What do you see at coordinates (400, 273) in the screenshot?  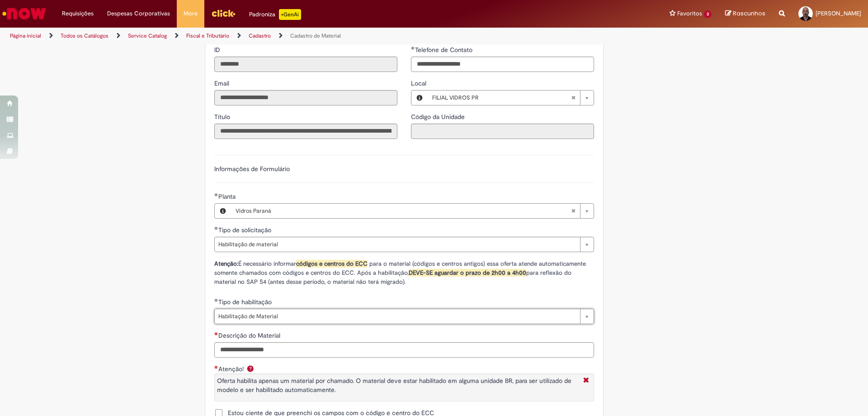 I see `span: É necessário informar para o material (códigos e centros antigos) essa oferta atende automaticame...` at bounding box center [400, 273].